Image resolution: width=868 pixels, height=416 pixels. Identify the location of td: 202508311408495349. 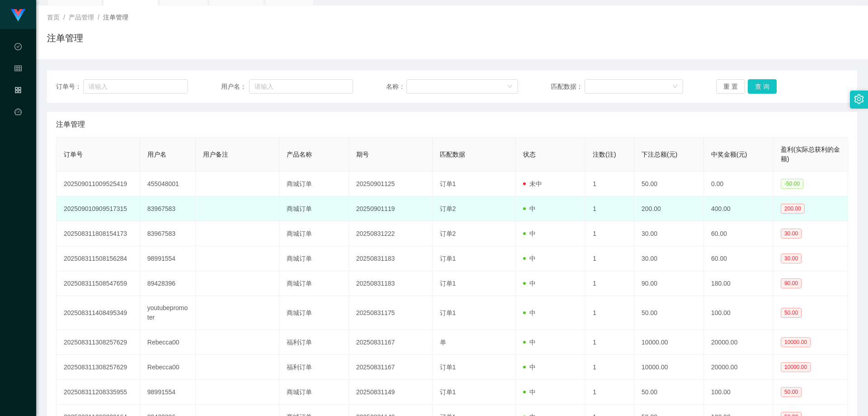
(98, 313).